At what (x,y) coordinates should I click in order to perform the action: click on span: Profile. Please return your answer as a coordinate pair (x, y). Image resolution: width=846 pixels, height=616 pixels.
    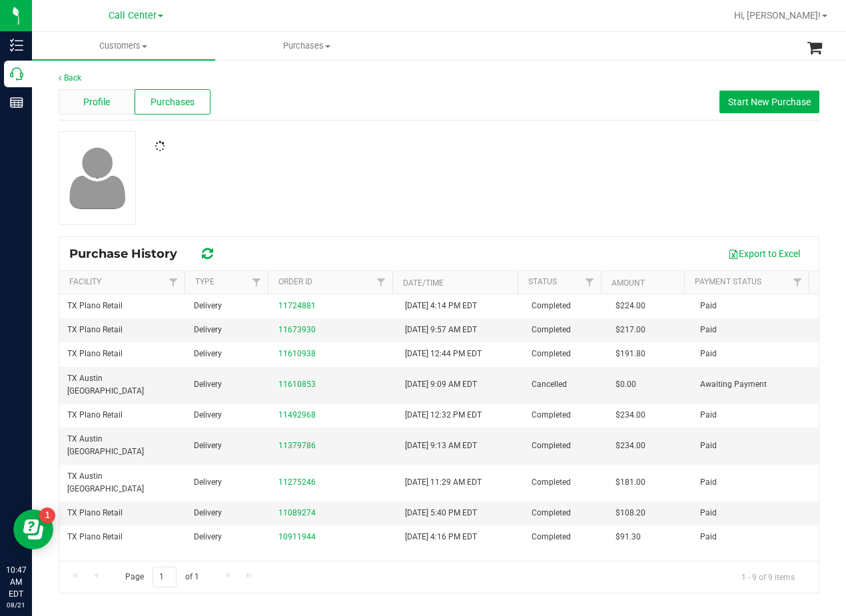
    Looking at the image, I should click on (97, 102).